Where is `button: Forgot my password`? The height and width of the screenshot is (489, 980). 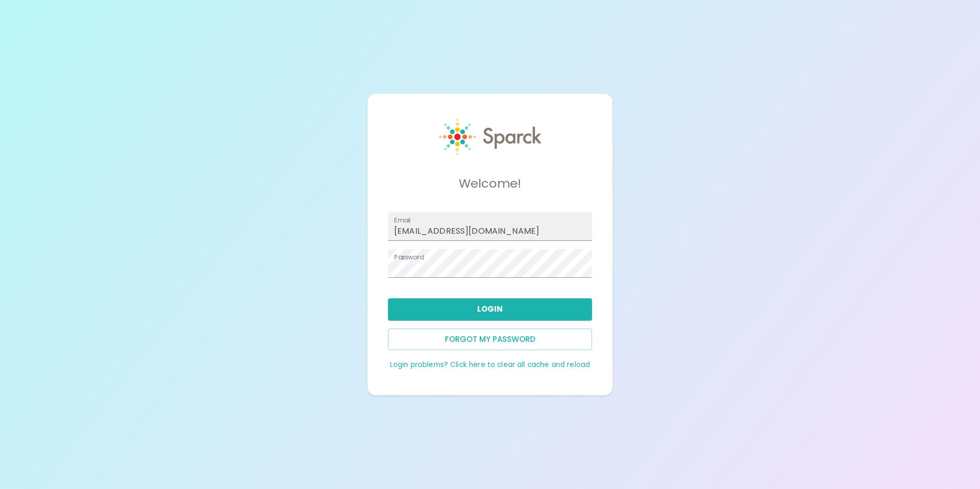
button: Forgot my password is located at coordinates (490, 339).